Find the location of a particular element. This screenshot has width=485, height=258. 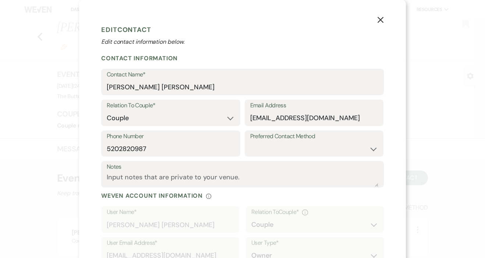

label: Email Address is located at coordinates (314, 106).